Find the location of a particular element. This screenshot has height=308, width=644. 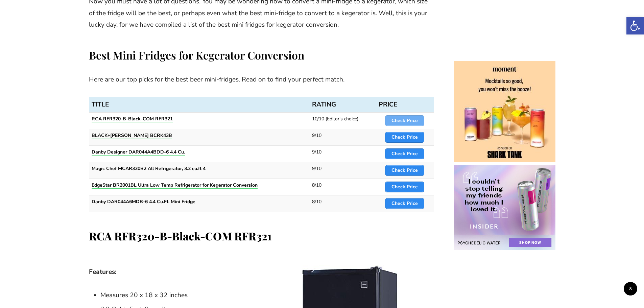

h2: Best Mini Fridges for Kegerator Conversion is located at coordinates (261, 55).